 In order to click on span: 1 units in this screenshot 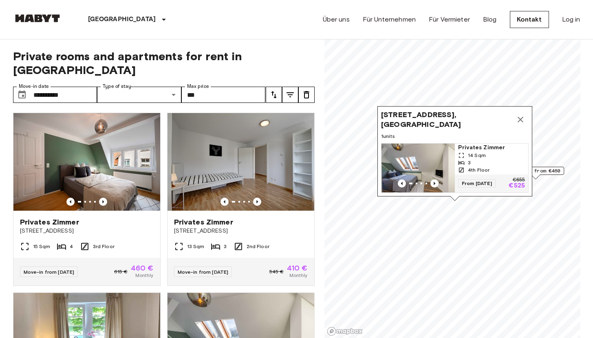, I will do `click(455, 136)`.